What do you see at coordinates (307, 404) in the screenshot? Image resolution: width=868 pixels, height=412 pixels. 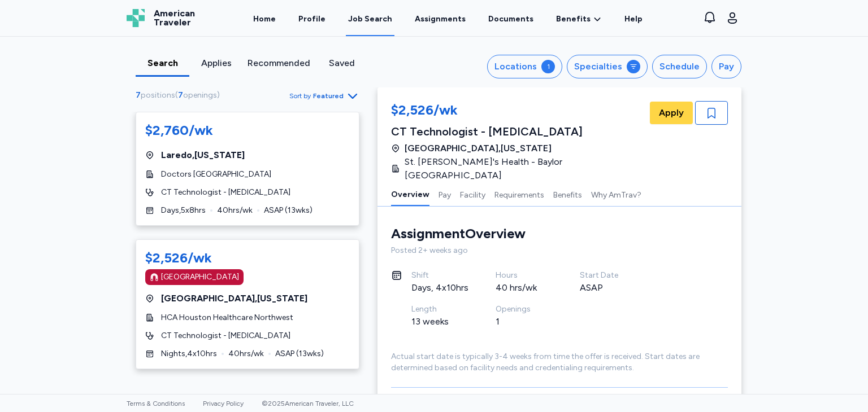 I see `span: © 2025 American Traveler, LLC` at bounding box center [307, 404].